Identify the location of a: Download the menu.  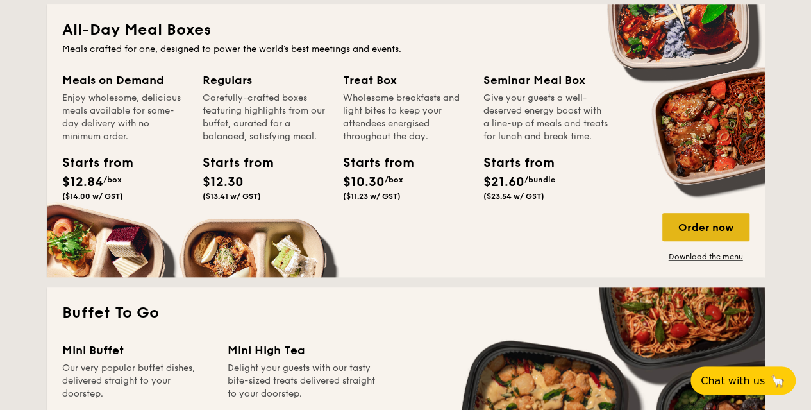
(706, 256).